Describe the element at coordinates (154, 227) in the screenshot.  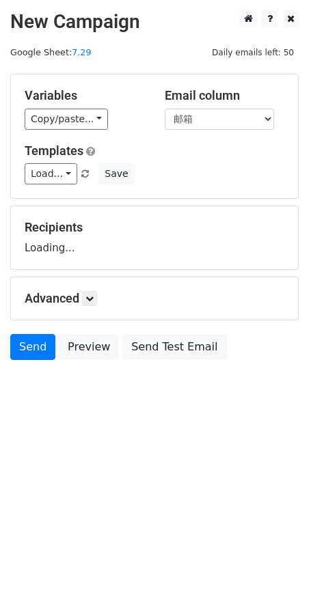
I see `h5: Recipients` at that location.